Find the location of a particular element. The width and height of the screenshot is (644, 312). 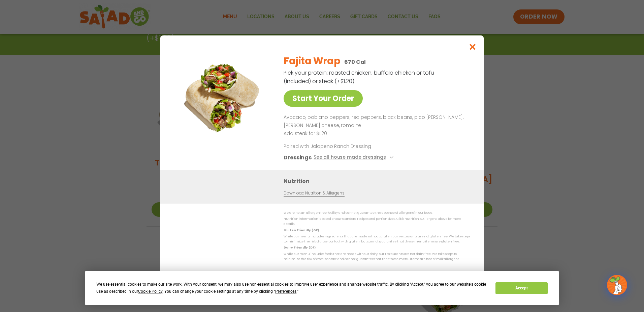

p: While our menu includes ingredients that are made without gluten, our restaurants are not gluten ... is located at coordinates (377, 239).